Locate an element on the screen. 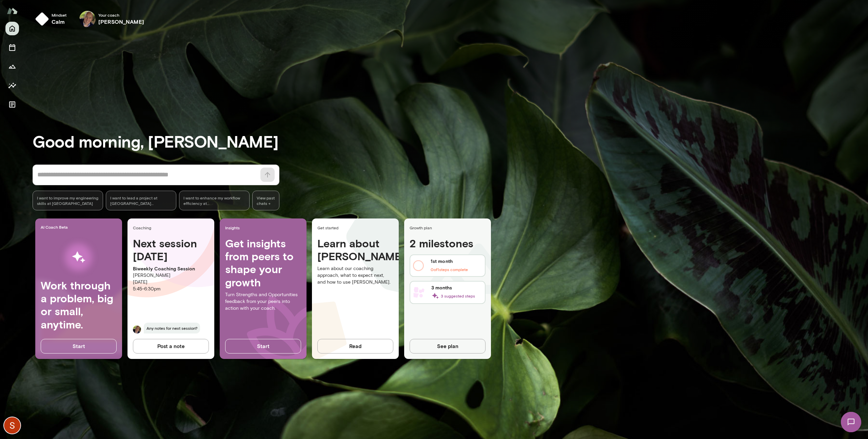 This screenshot has width=868, height=439. p: 5:45 - 6:30pm is located at coordinates (171, 289).